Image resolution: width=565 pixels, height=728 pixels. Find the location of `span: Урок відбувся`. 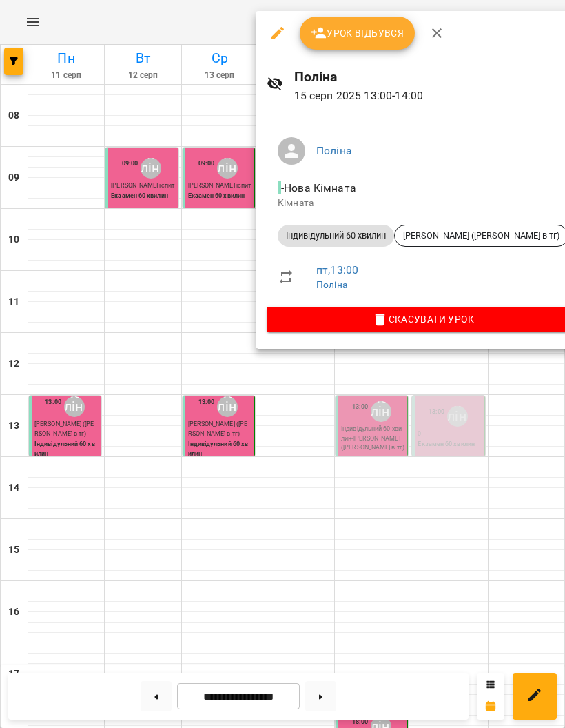

span: Урок відбувся is located at coordinates (357, 33).